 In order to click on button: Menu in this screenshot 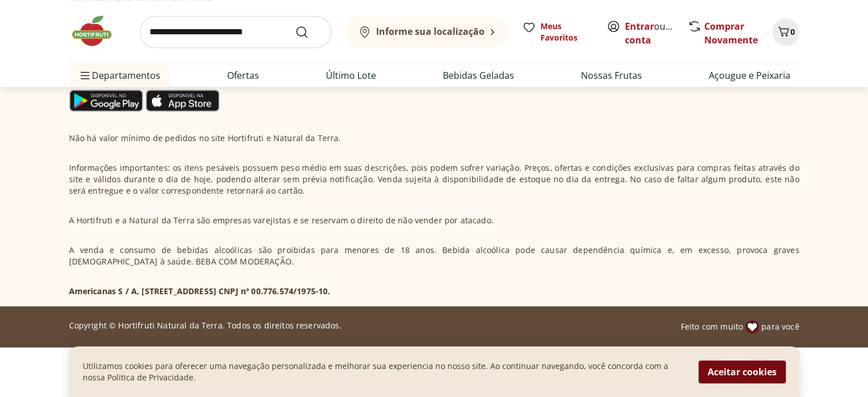, I will do `click(85, 76)`.